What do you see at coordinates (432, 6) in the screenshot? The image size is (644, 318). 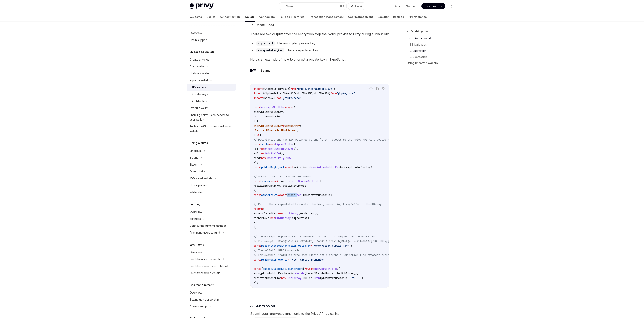 I see `span: Dashboard` at bounding box center [432, 6].